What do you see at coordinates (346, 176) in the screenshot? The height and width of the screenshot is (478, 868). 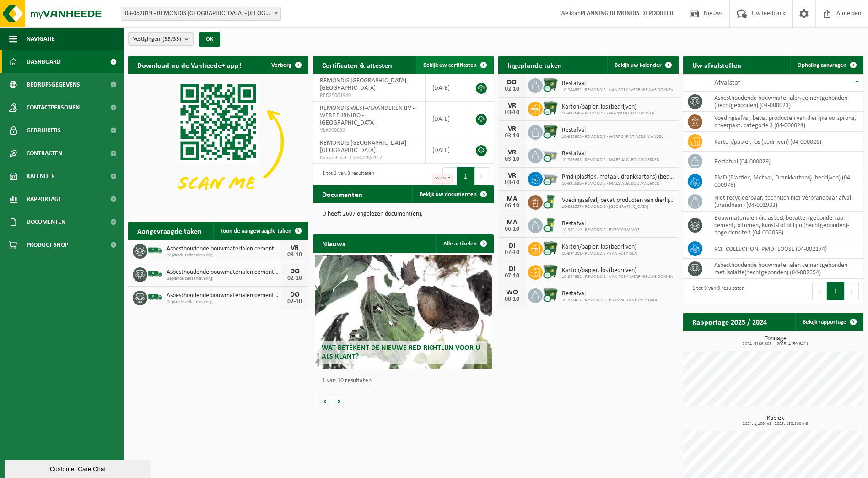 I see `div: 1 tot 3 van 3 resultaten` at bounding box center [346, 176].